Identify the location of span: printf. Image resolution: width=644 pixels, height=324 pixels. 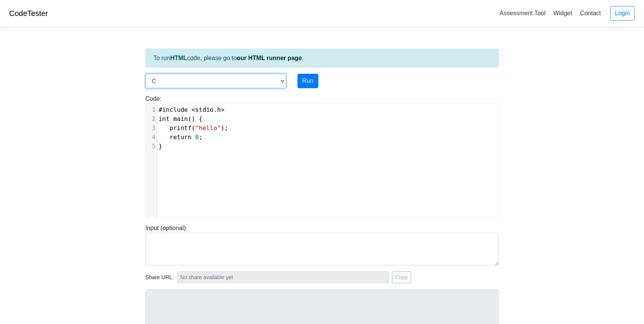
(181, 128).